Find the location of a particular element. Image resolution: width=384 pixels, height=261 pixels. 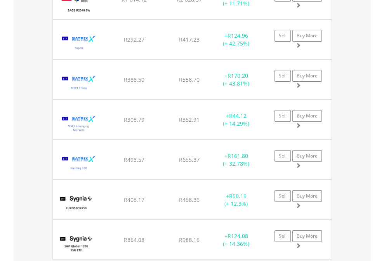

span: R292.27 is located at coordinates (134, 39).